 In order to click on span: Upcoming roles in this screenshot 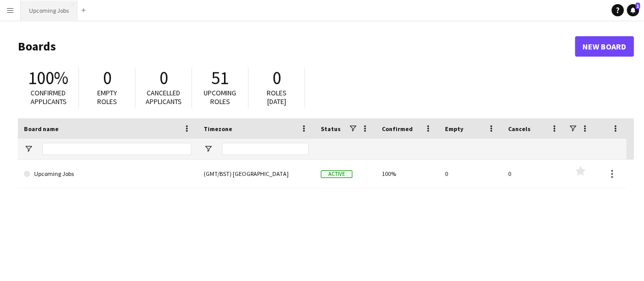, I will do `click(220, 97)`.